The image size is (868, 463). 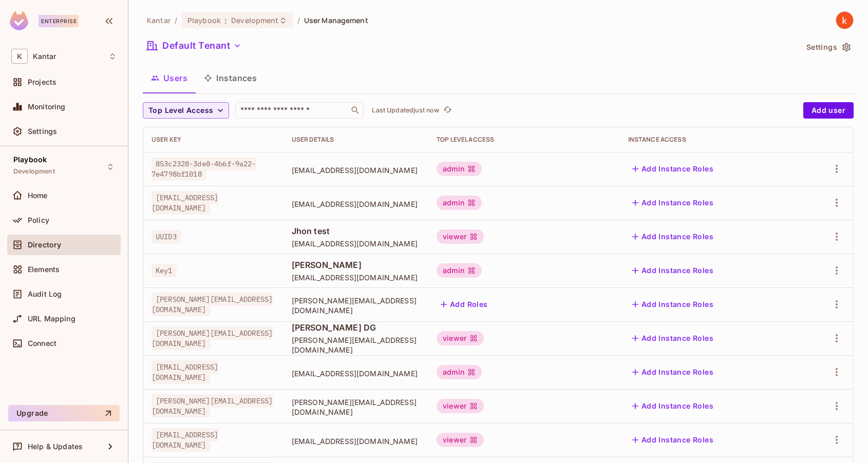 I want to click on span: Elements, so click(x=44, y=269).